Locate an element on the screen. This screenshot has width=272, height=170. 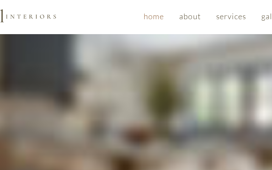
a: about is located at coordinates (190, 16).